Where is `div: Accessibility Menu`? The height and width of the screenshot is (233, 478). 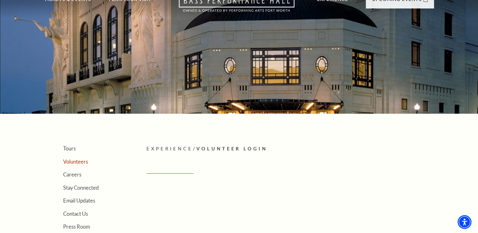 div: Accessibility Menu is located at coordinates (465, 222).